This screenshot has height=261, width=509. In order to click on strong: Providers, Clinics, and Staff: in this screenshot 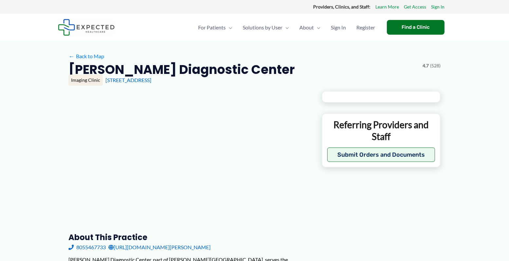, I will do `click(341, 7)`.